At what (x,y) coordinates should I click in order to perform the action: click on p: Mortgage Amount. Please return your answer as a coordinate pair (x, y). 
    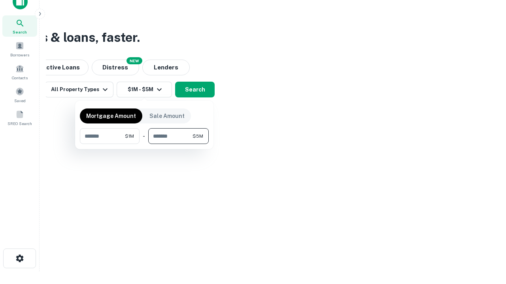
    Looking at the image, I should click on (111, 116).